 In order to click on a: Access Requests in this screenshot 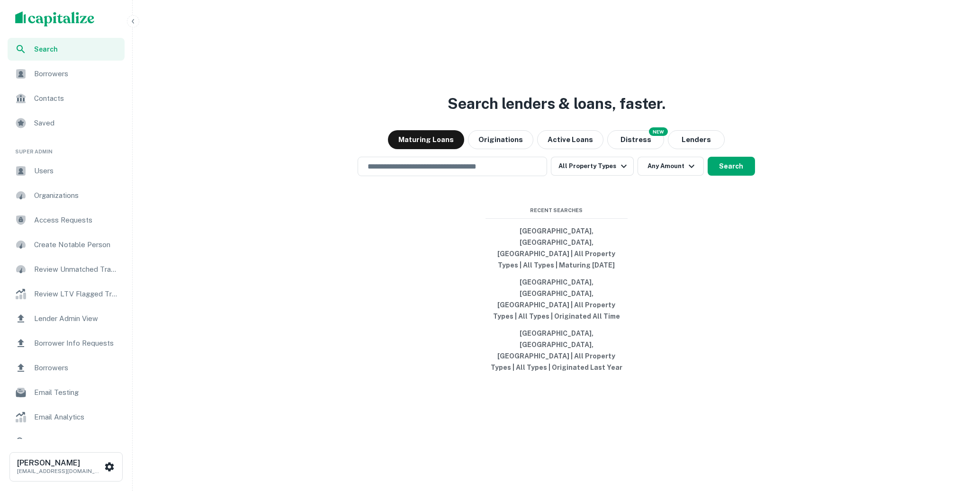, I will do `click(66, 220)`.